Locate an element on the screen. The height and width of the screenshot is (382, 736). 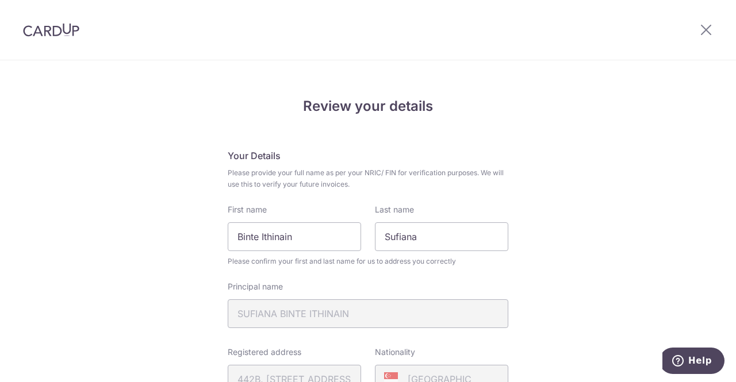
img: CardUp is located at coordinates (51, 30).